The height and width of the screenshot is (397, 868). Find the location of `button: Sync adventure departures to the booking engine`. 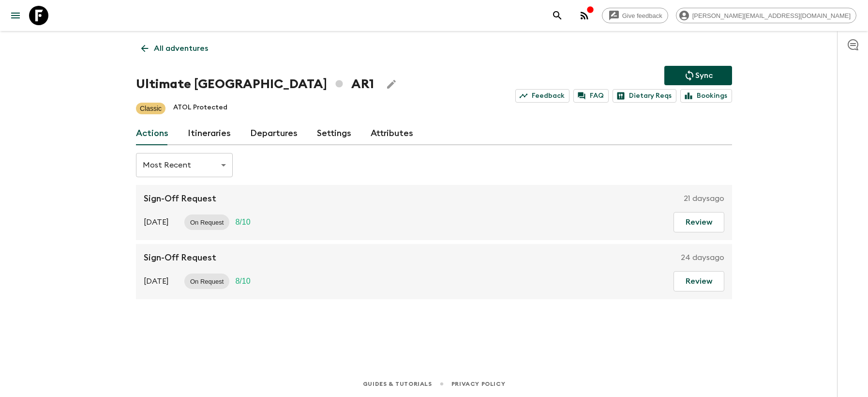

button: Sync adventure departures to the booking engine is located at coordinates (698, 76).